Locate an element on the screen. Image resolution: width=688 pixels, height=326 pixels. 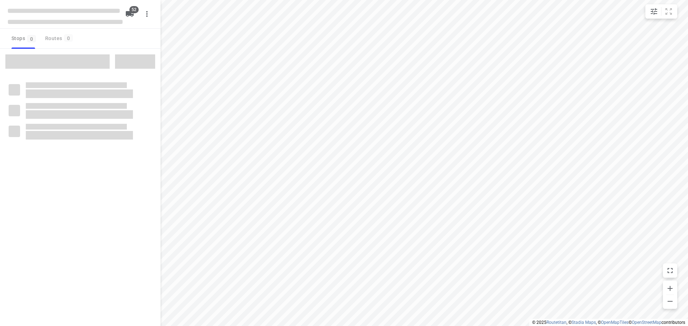
a: Routetitan is located at coordinates (556, 323).